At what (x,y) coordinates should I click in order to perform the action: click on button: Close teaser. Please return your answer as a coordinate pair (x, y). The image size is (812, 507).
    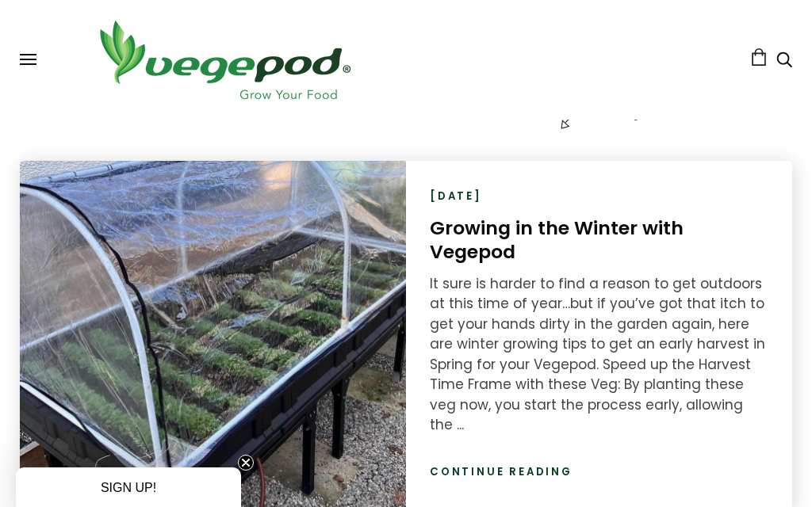
    Looking at the image, I should click on (246, 462).